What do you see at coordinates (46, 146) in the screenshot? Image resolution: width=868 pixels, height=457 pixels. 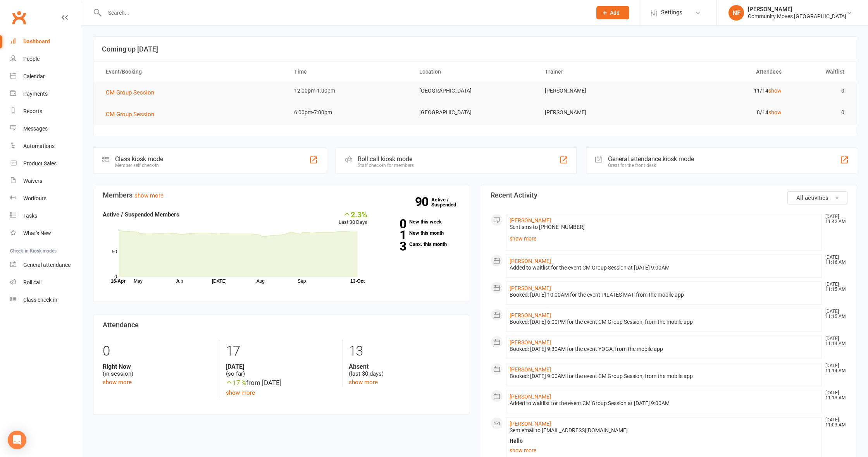 I see `a: Automations` at bounding box center [46, 146].